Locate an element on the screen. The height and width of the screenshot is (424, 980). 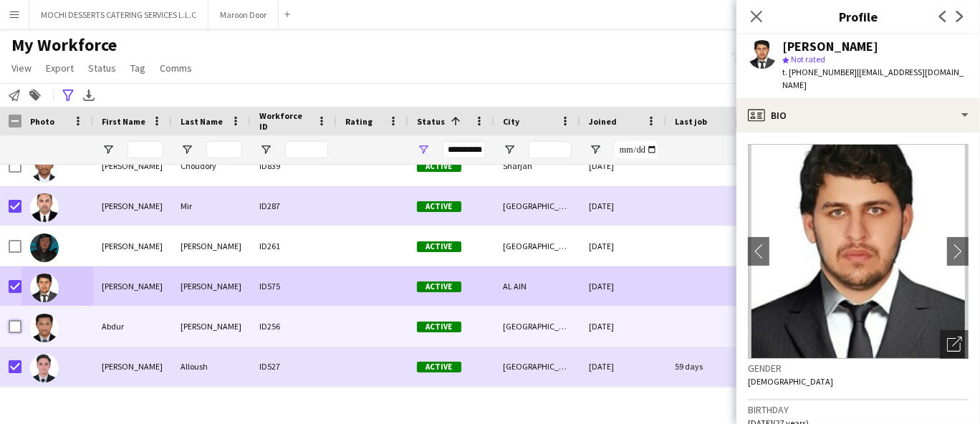
h3: Profile is located at coordinates (858, 17).